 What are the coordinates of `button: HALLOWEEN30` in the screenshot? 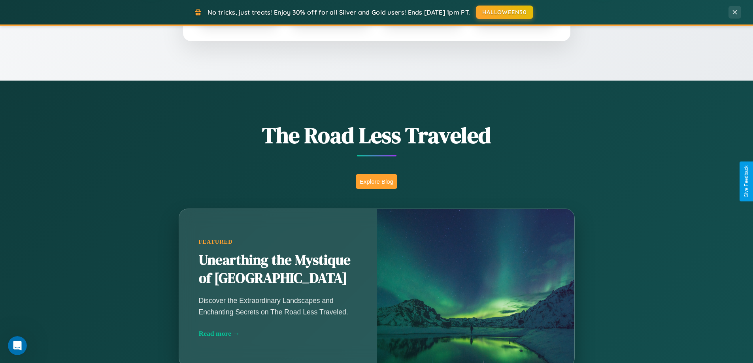 It's located at (505, 12).